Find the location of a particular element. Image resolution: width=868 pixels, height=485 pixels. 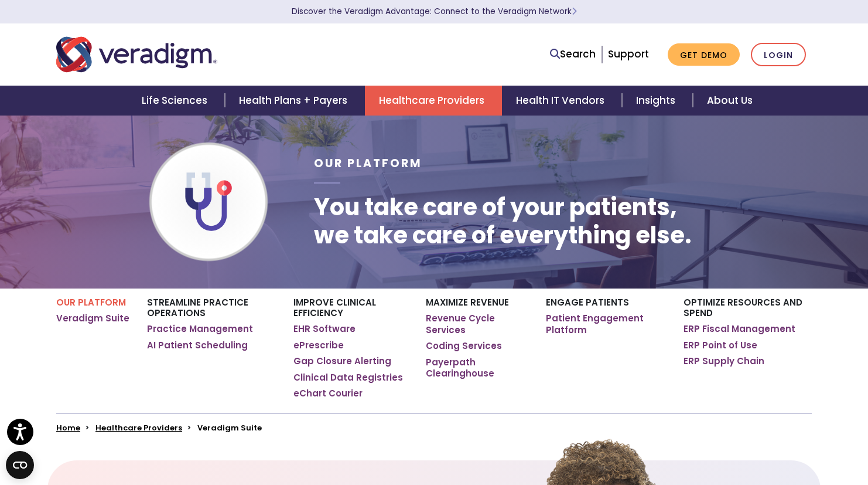

a: ERP Fiscal Management is located at coordinates (739, 329).